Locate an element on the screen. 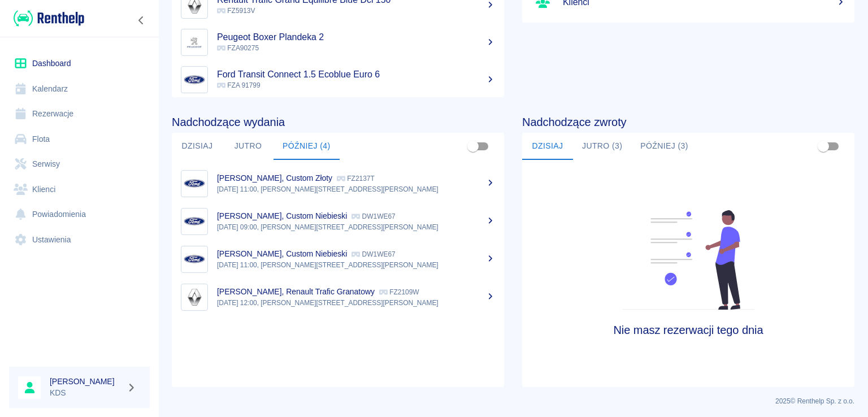  p: KDS is located at coordinates (86, 393).